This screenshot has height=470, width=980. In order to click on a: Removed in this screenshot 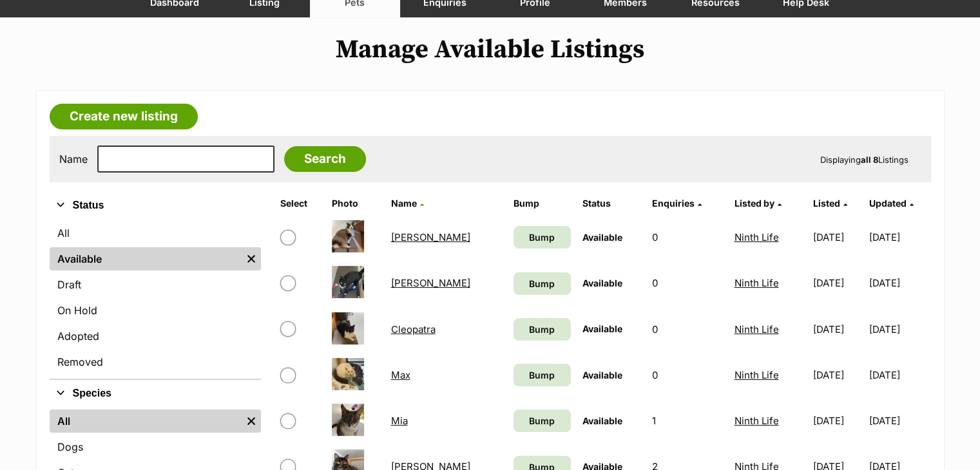, I will do `click(155, 362)`.